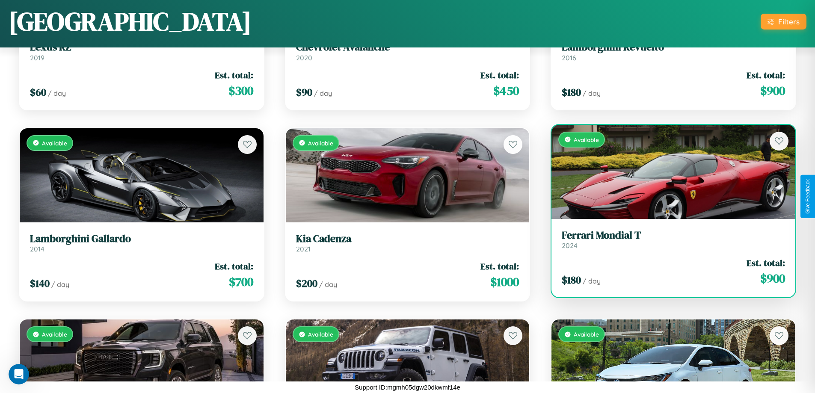  What do you see at coordinates (304, 92) in the screenshot?
I see `span: $ 90` at bounding box center [304, 92].